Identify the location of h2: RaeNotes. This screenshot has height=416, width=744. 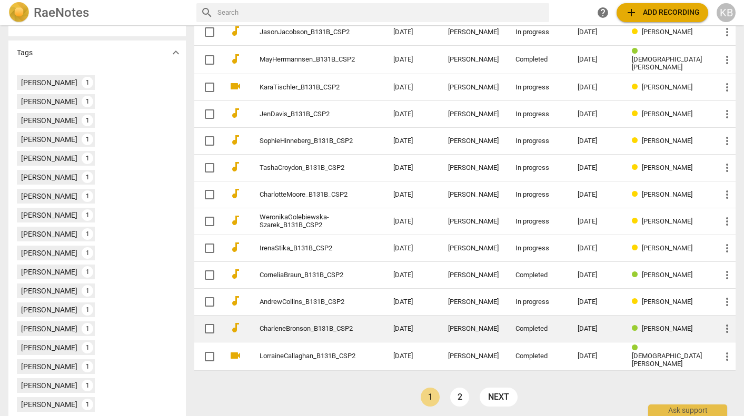
(61, 13).